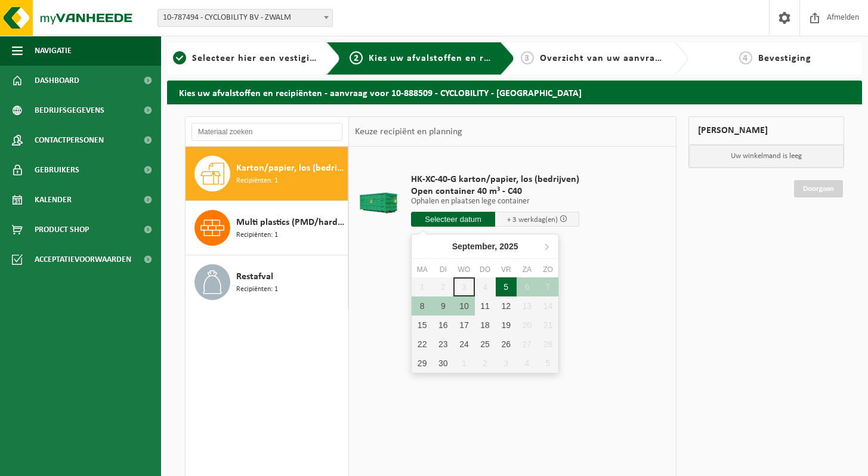 The height and width of the screenshot is (476, 868). I want to click on span: Kalender, so click(53, 200).